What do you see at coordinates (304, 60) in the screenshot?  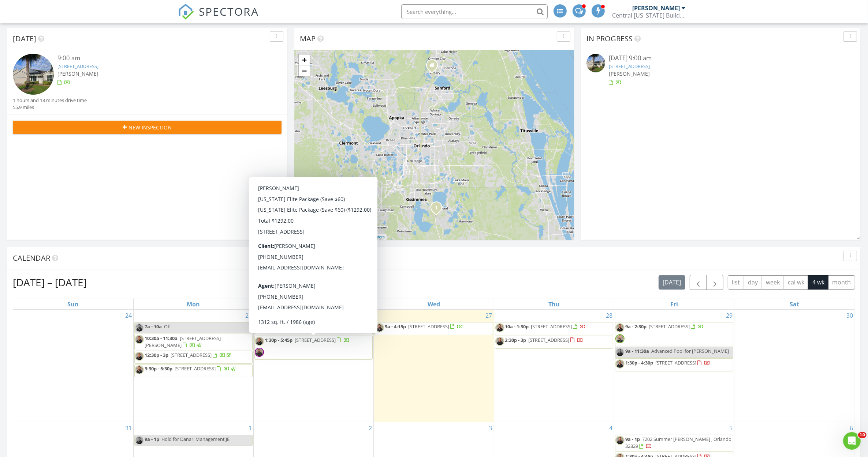 I see `a: Zoom in` at bounding box center [304, 60].